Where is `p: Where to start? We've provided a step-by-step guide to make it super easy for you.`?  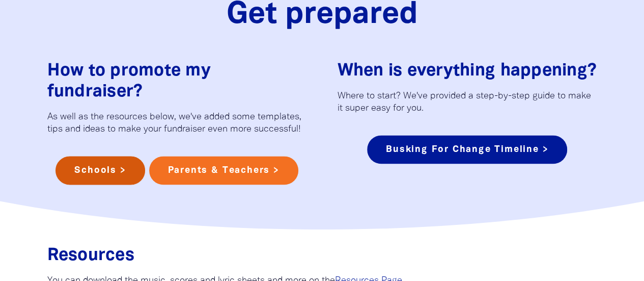 p: Where to start? We've provided a step-by-step guide to make it super easy for you. is located at coordinates (467, 103).